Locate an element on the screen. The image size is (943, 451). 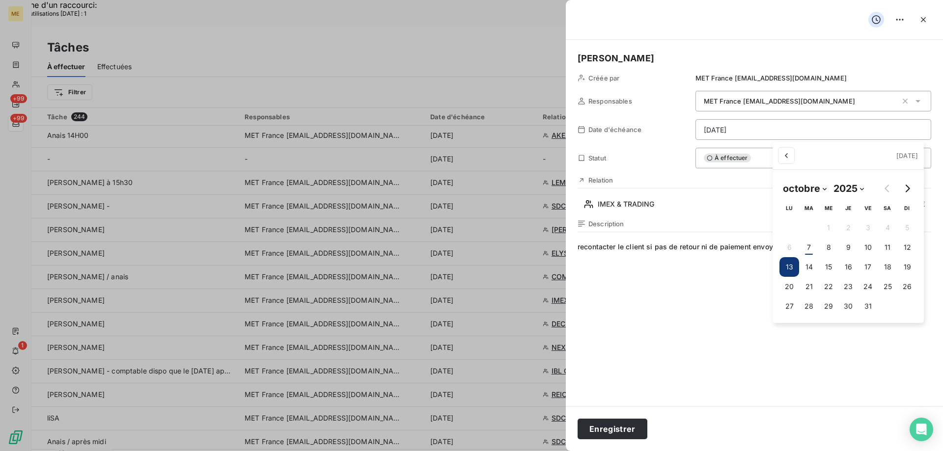
button: 6 is located at coordinates (789, 248).